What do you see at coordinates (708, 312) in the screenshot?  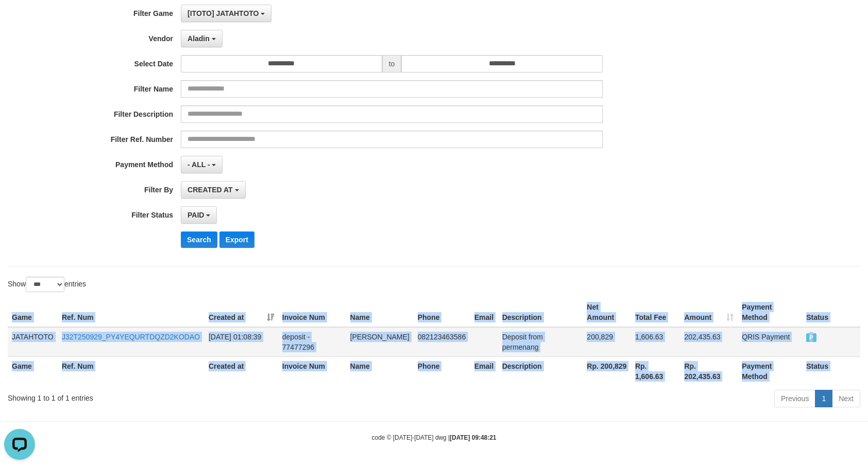 I see `th: Amount: activate to sort column ascending` at bounding box center [708, 312].